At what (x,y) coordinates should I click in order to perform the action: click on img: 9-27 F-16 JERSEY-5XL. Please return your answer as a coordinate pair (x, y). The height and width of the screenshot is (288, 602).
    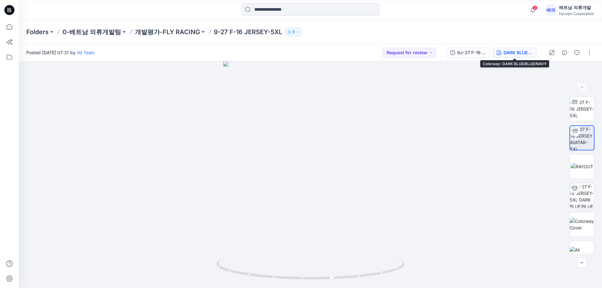
    Looking at the image, I should click on (582, 109).